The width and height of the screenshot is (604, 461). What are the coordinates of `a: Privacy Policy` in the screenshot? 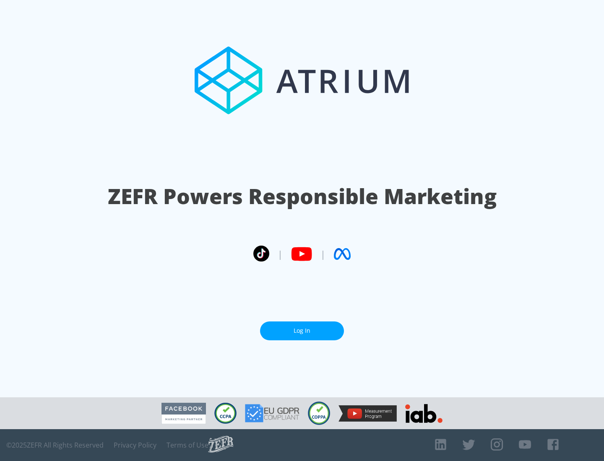 It's located at (135, 445).